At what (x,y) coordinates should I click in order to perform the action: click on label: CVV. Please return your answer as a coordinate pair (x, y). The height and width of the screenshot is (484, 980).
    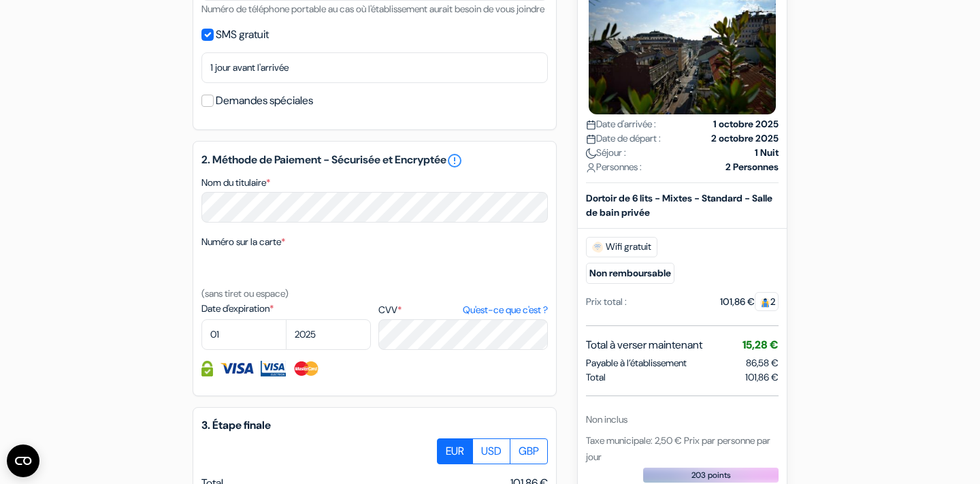
    Looking at the image, I should click on (462, 310).